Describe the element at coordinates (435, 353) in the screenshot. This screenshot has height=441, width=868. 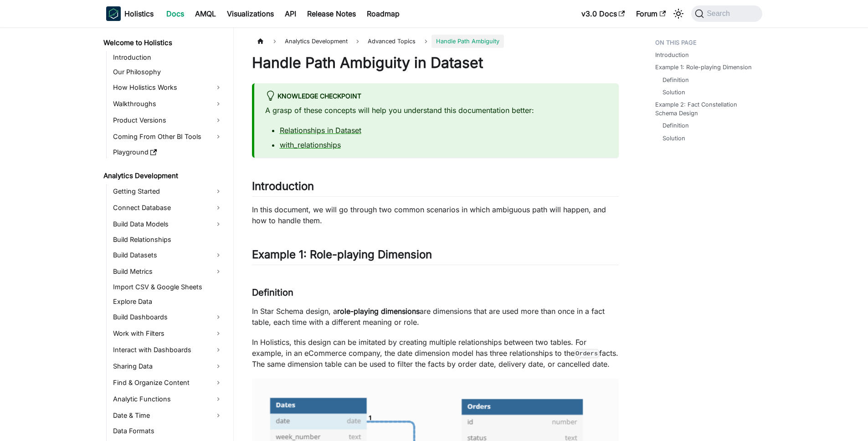
I see `p: In Holistics, this design can be imitated by creating multiple relationships between two tables. ...` at that location.